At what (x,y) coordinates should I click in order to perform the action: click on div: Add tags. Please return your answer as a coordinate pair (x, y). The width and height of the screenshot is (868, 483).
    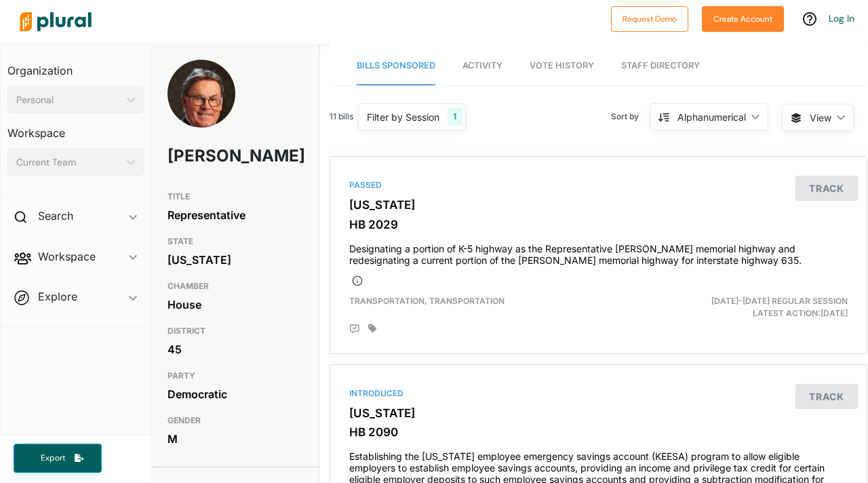
    Looking at the image, I should click on (372, 328).